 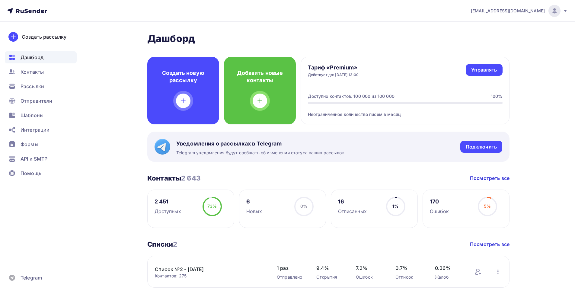 What do you see at coordinates (330, 268) in the screenshot?
I see `span: 9.4%` at bounding box center [330, 268].